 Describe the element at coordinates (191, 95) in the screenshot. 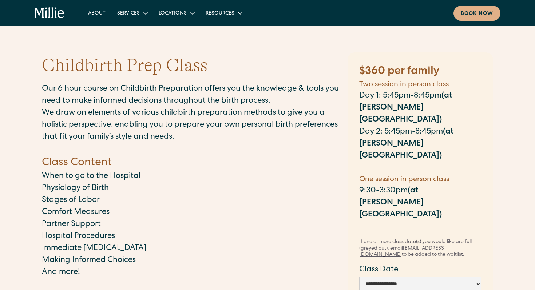

I see `p: Our 6 hour course on Childbirth Preparation offers you the knowledge & tools you need to make inf...` at that location.